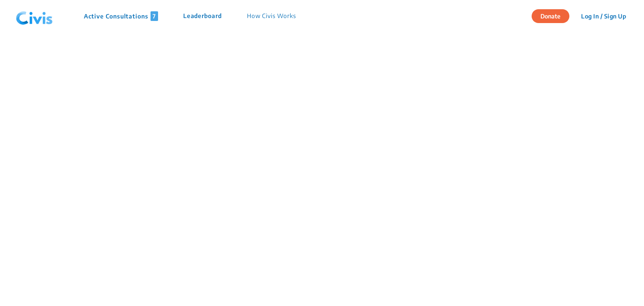  Describe the element at coordinates (551, 16) in the screenshot. I see `button: Donate` at that location.